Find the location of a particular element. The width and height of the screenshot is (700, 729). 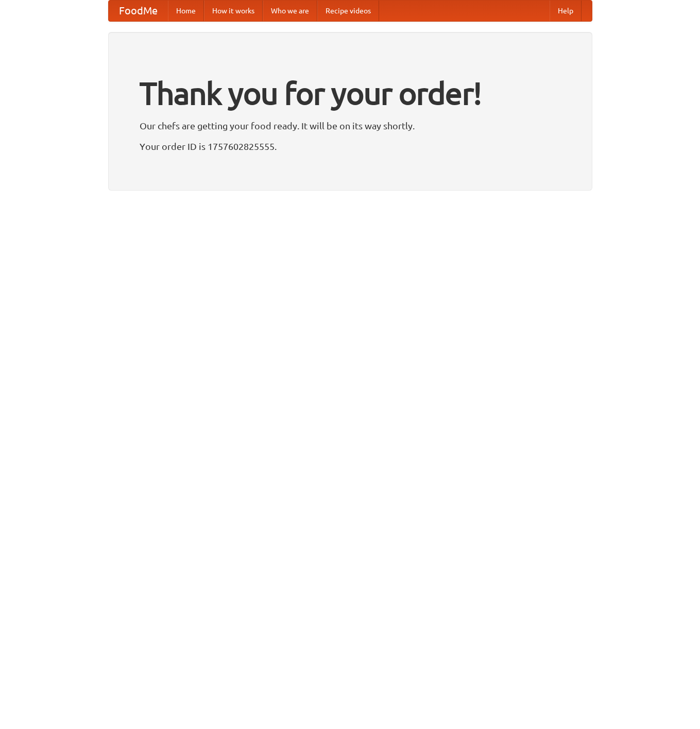

a: How it works is located at coordinates (234, 11).